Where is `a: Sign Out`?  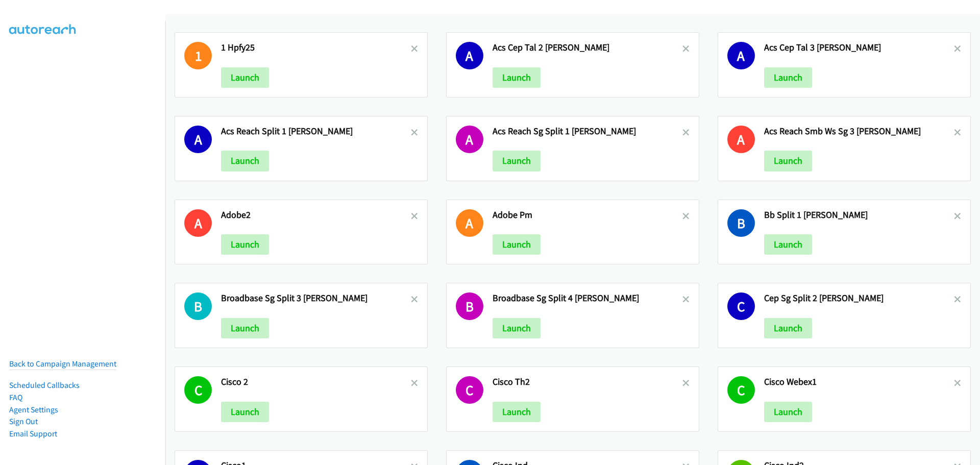
a: Sign Out is located at coordinates (23, 420).